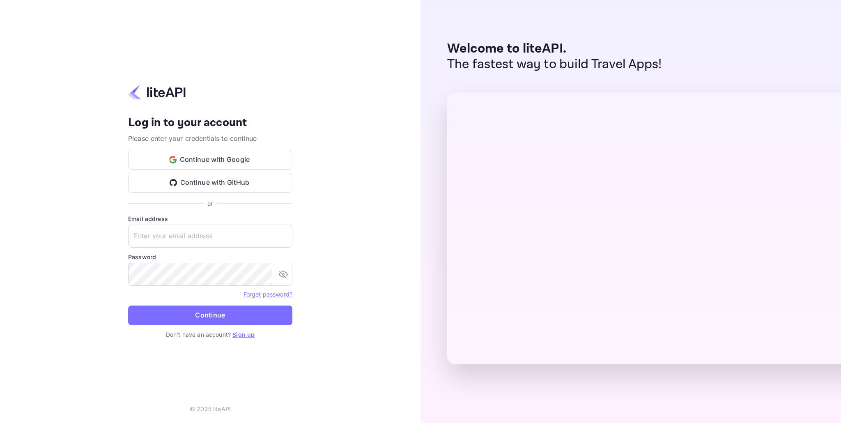 The image size is (841, 423). Describe the element at coordinates (283, 274) in the screenshot. I see `button: toggle password visibility` at that location.